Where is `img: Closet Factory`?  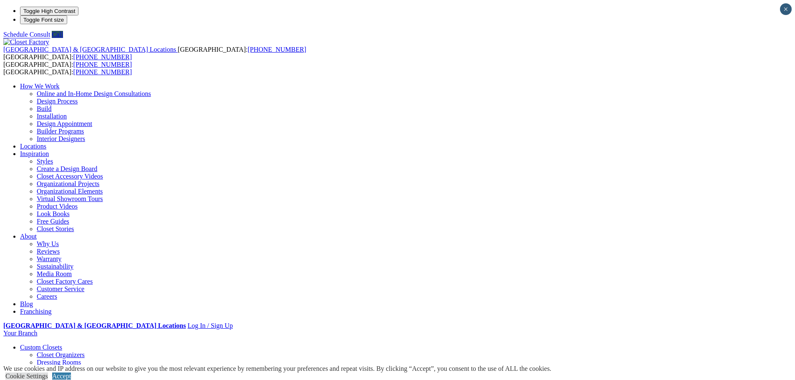
img: Closet Factory is located at coordinates (26, 42).